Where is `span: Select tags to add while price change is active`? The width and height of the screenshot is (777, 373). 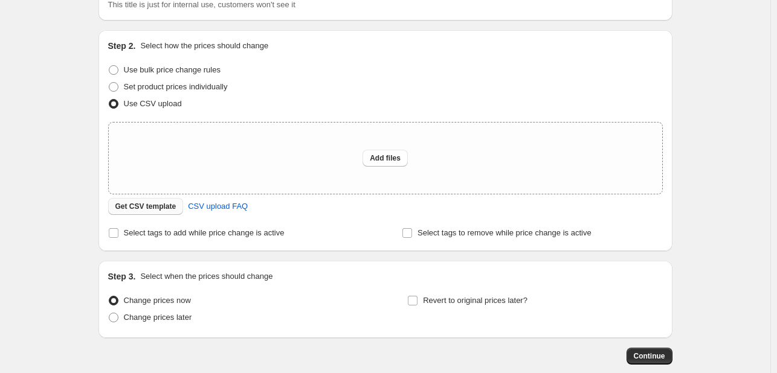
span: Select tags to add while price change is active is located at coordinates (204, 233).